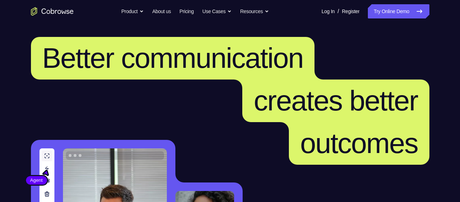 The width and height of the screenshot is (460, 202). What do you see at coordinates (217, 11) in the screenshot?
I see `button: Use Cases` at bounding box center [217, 11].